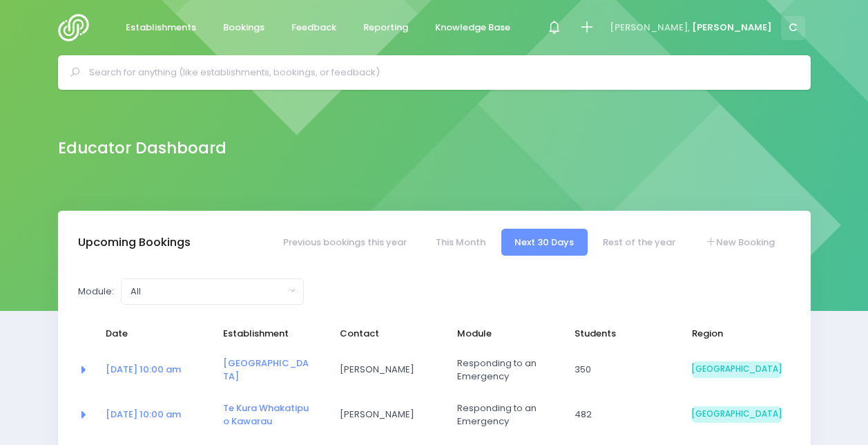  Describe the element at coordinates (273, 414) in the screenshot. I see `td: <a href="https://app.stjis.org.nz/establishments/208490" class="font-weight-bold">Te Kura Whakati...` at that location.